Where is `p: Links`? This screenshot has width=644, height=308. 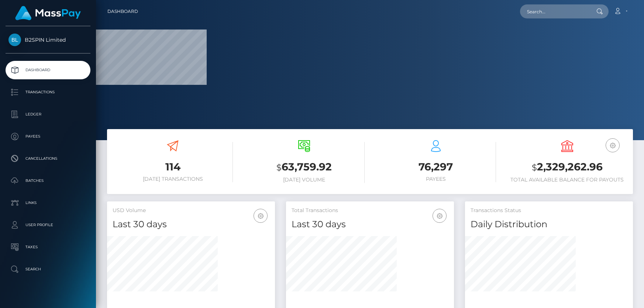 p: Links is located at coordinates (48, 203).